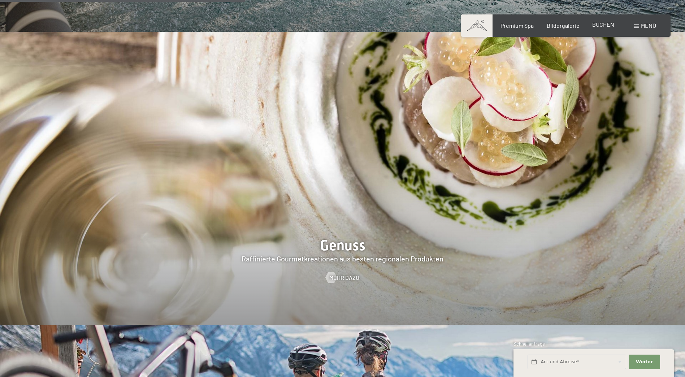 Image resolution: width=685 pixels, height=377 pixels. What do you see at coordinates (344, 278) in the screenshot?
I see `span: Mehr dazu` at bounding box center [344, 278].